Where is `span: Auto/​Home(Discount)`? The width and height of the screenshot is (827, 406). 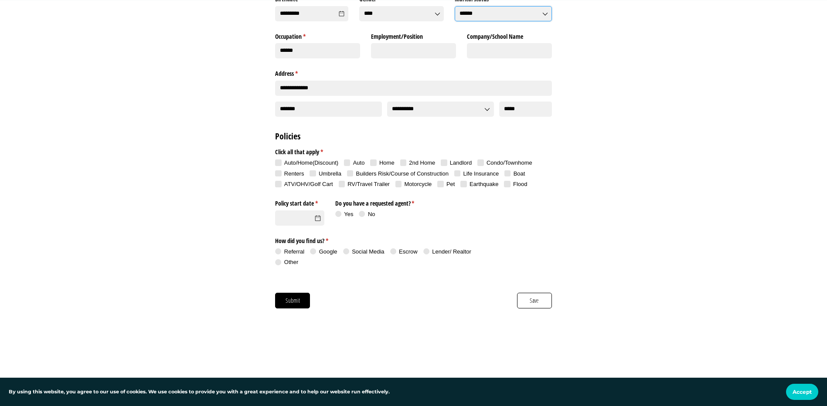
span: Auto/​Home(Discount) is located at coordinates (311, 163).